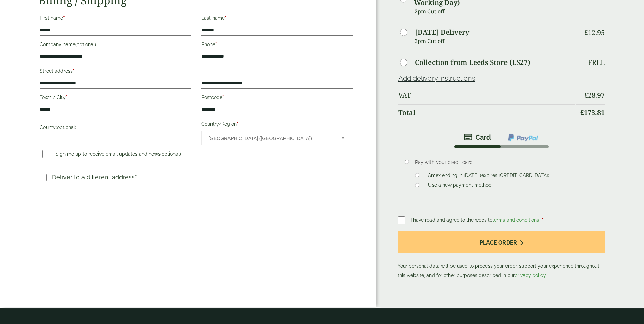 The height and width of the screenshot is (324, 644). Describe the element at coordinates (271, 139) in the screenshot. I see `span: United Kingdom (UK)` at that location.